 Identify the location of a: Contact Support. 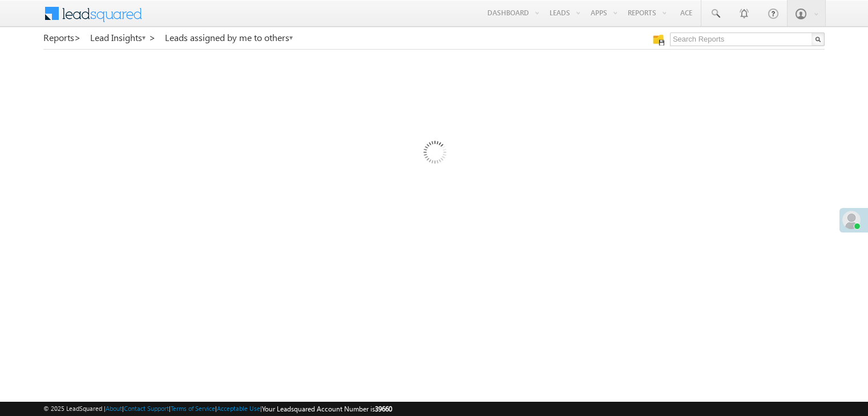
(146, 408).